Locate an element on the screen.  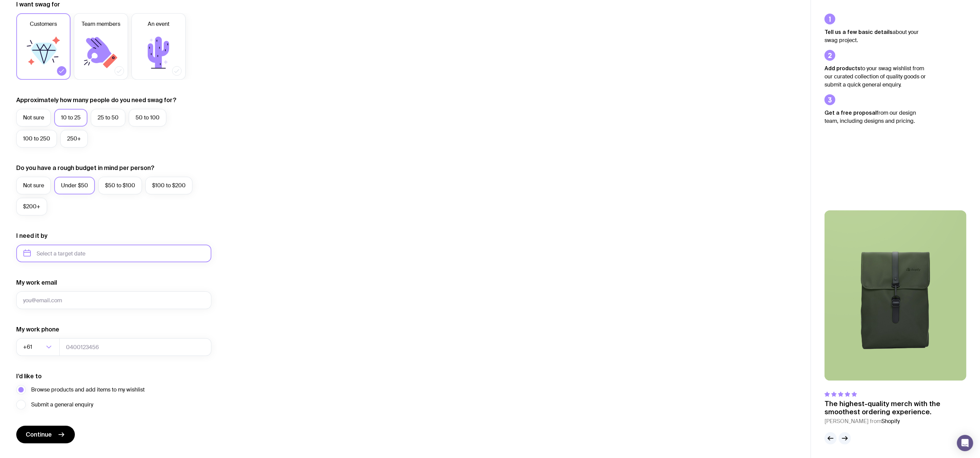
p: from our design team, including designs and pricing. is located at coordinates (876, 116).